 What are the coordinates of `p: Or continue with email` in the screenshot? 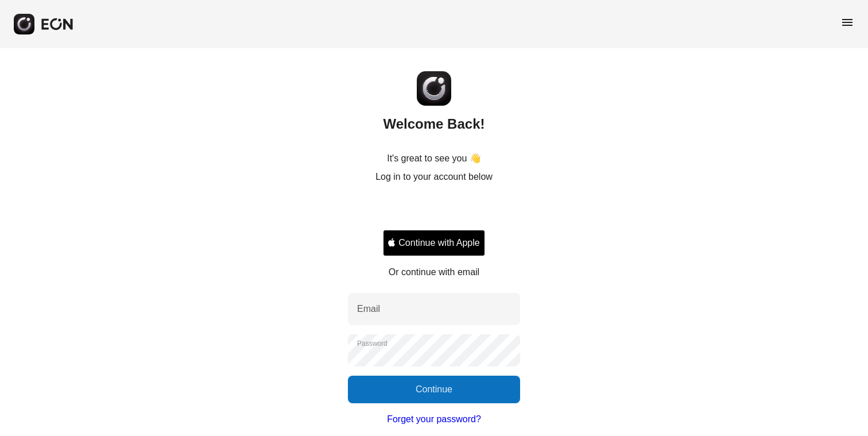 It's located at (434, 272).